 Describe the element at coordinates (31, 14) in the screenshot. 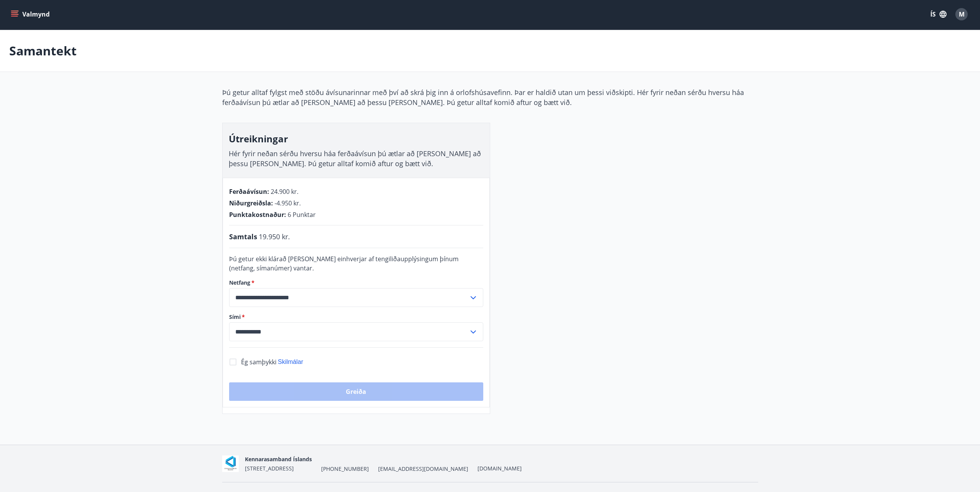

I see `button: menu` at that location.